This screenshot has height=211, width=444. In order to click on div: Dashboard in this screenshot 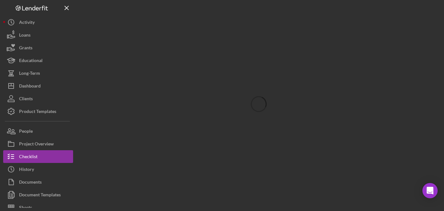, I will do `click(30, 86)`.